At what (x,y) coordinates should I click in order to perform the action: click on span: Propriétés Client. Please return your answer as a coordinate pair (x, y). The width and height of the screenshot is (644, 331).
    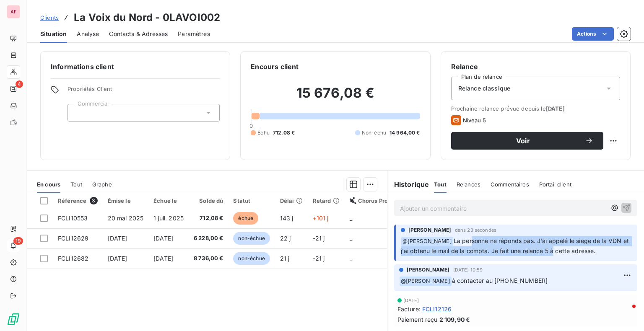
    Looking at the image, I should click on (143, 91).